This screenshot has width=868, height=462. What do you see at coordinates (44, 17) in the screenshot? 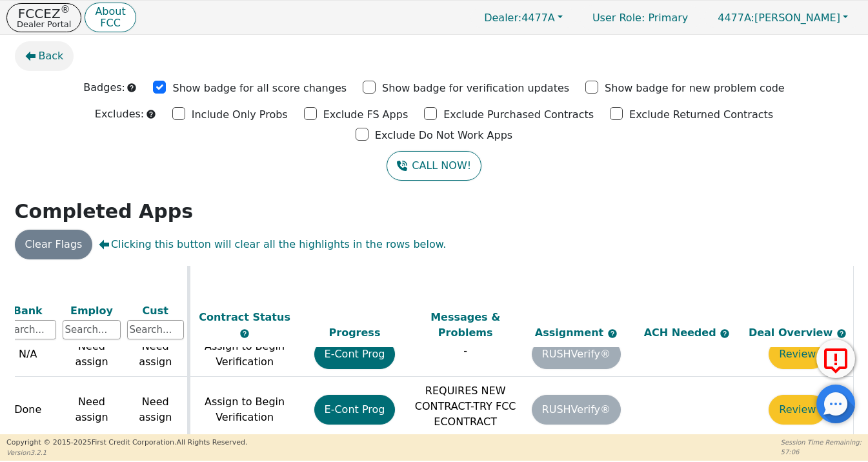
I see `button: FCCEZ®Dealer Portal` at bounding box center [44, 17].